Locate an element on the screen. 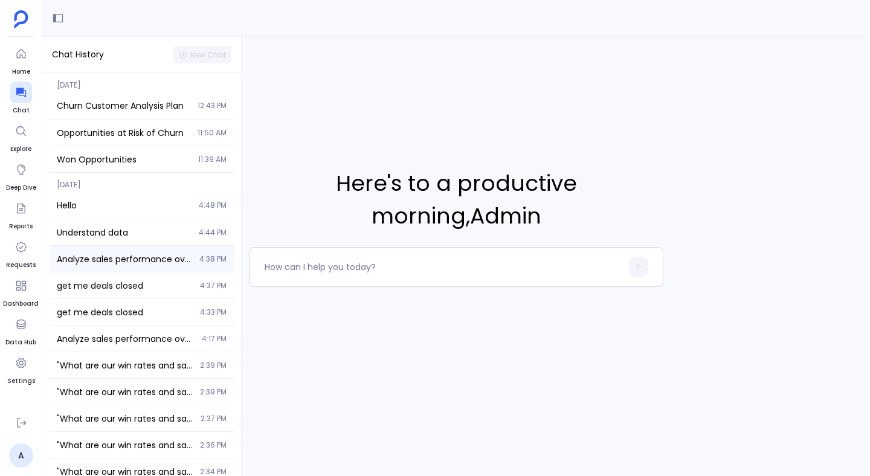 Image resolution: width=870 pixels, height=476 pixels. span: Hello is located at coordinates (124, 205).